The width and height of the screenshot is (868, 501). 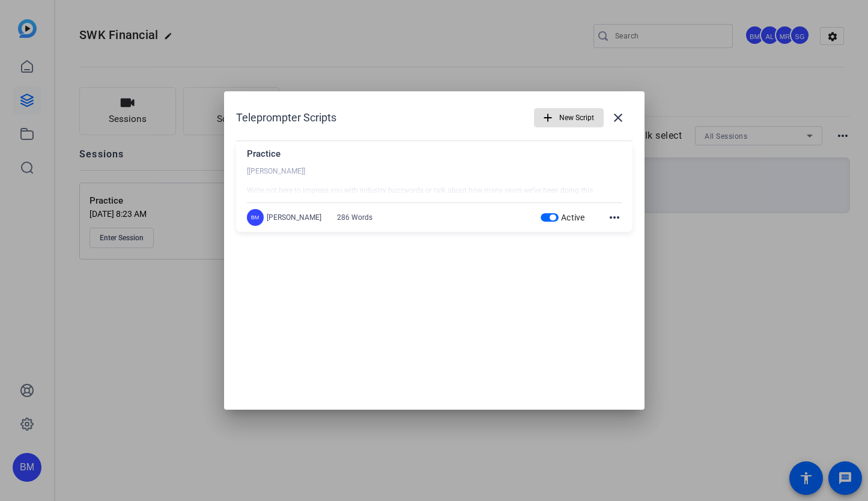 I want to click on button: New Script, so click(x=569, y=117).